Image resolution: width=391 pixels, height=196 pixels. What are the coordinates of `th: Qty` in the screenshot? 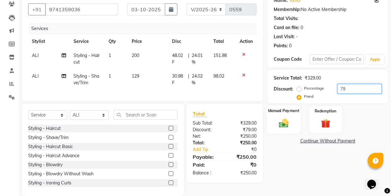 It's located at (116, 41).